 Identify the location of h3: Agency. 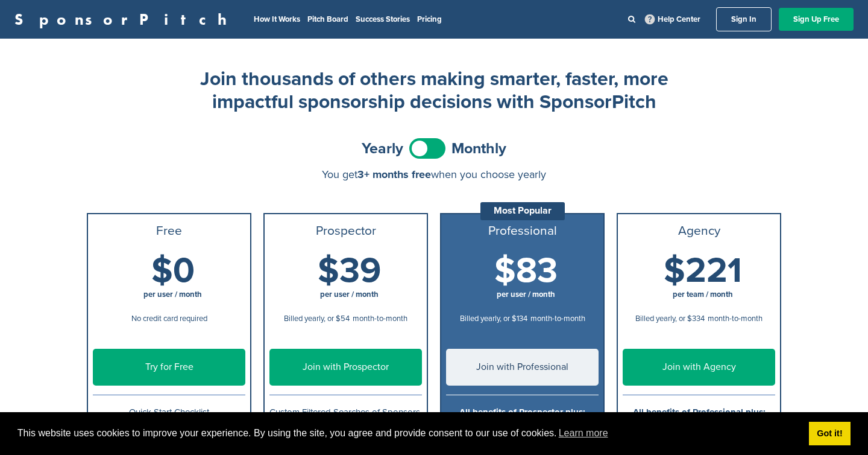
(699, 231).